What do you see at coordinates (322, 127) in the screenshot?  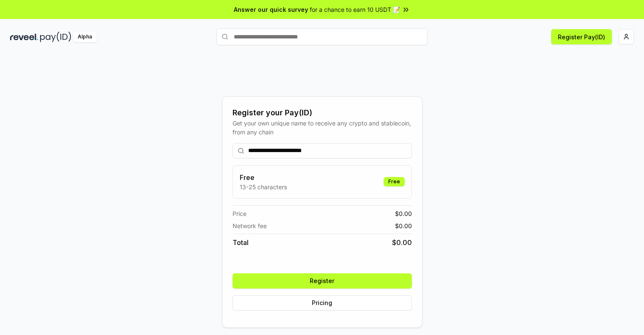 I see `div: Get your own unique name to receive any crypto and stablecoin, from any chain` at bounding box center [322, 127].